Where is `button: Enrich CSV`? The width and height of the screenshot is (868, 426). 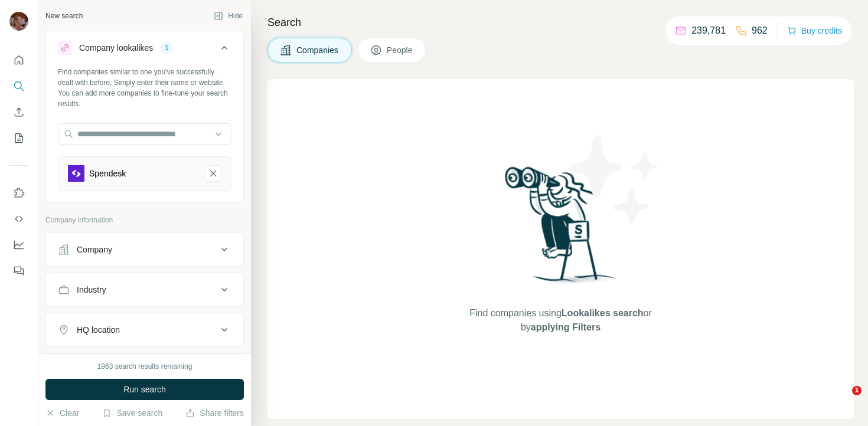
button: Enrich CSV is located at coordinates (19, 112).